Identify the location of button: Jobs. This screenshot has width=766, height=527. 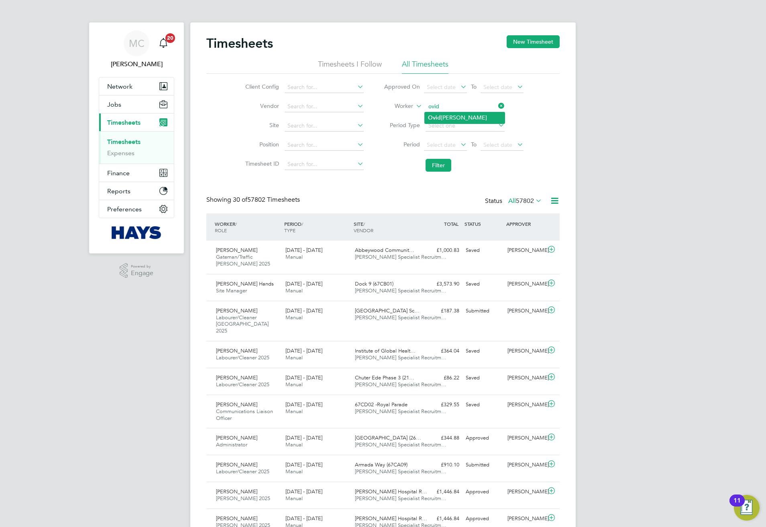
(136, 104).